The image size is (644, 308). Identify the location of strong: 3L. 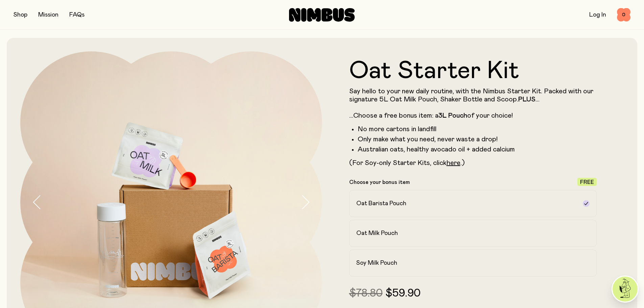
(443, 116).